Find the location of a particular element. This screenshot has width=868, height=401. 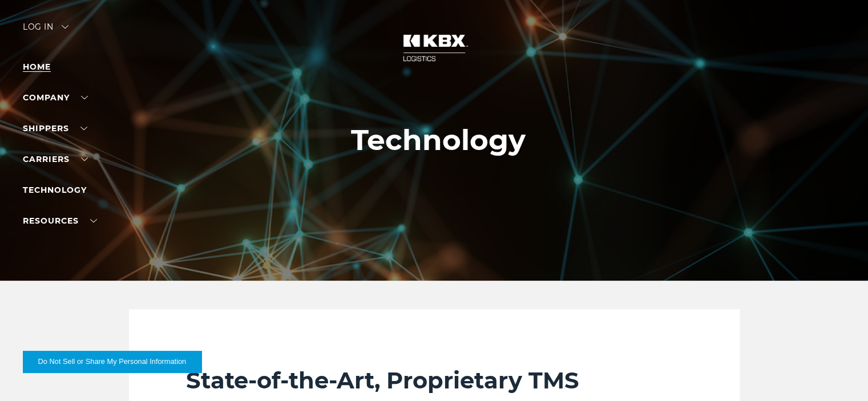

a: RESOURCES is located at coordinates (60, 221).